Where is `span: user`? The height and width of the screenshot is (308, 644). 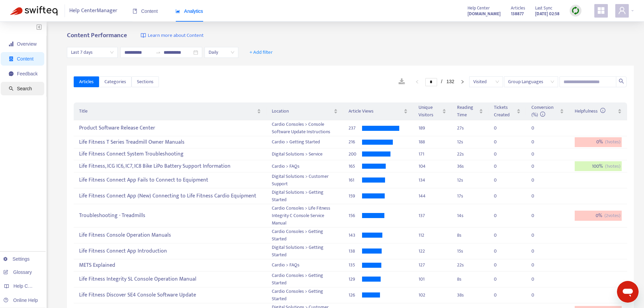 span: user is located at coordinates (622, 10).